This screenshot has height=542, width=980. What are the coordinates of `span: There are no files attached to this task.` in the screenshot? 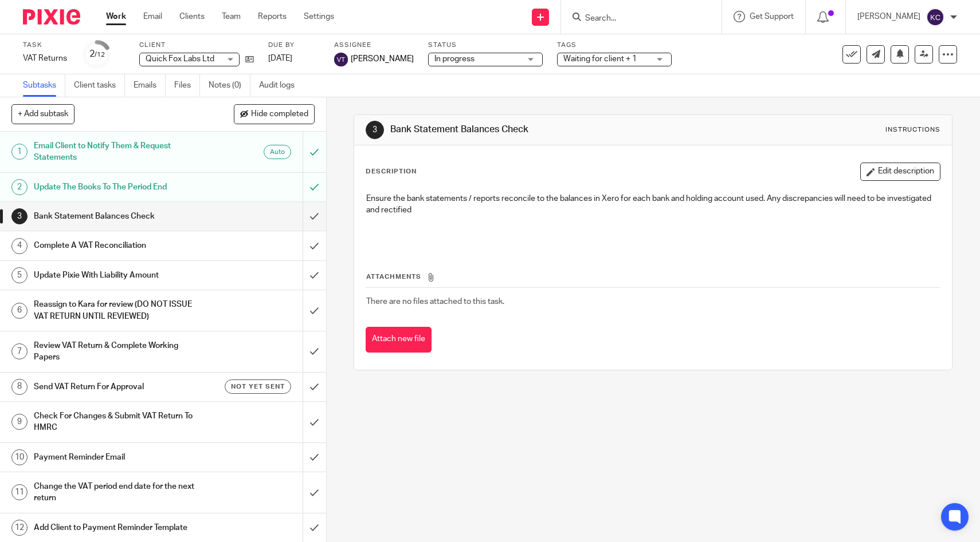 It's located at (435, 302).